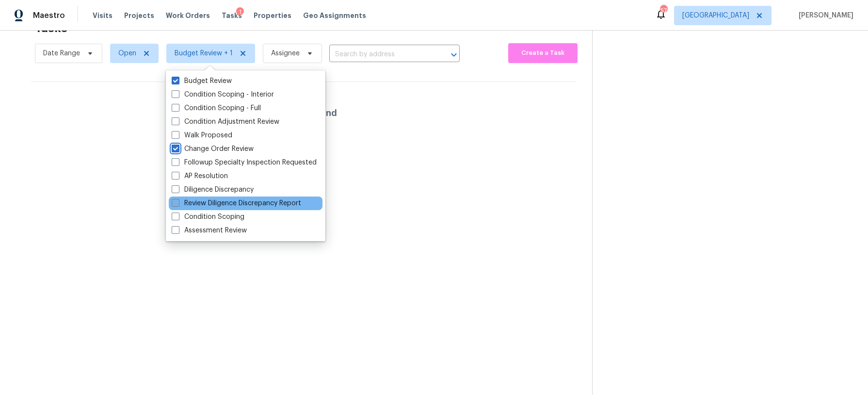 The height and width of the screenshot is (395, 868). Describe the element at coordinates (202, 81) in the screenshot. I see `label: Budget Review` at that location.